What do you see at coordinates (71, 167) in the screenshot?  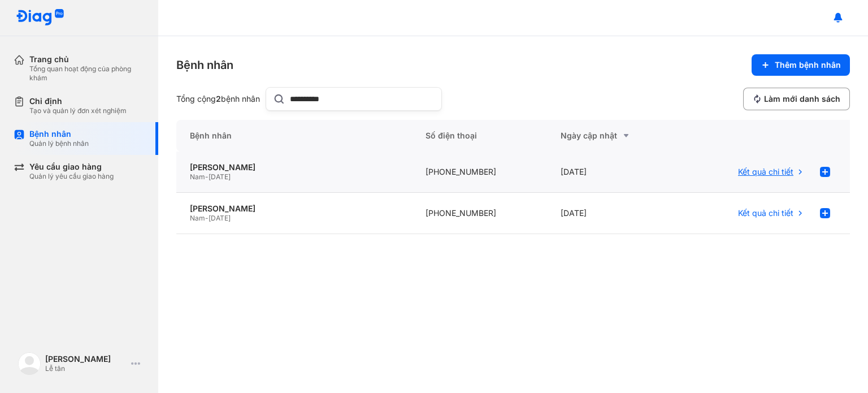 I see `div: Yêu cầu giao hàng` at bounding box center [71, 167].